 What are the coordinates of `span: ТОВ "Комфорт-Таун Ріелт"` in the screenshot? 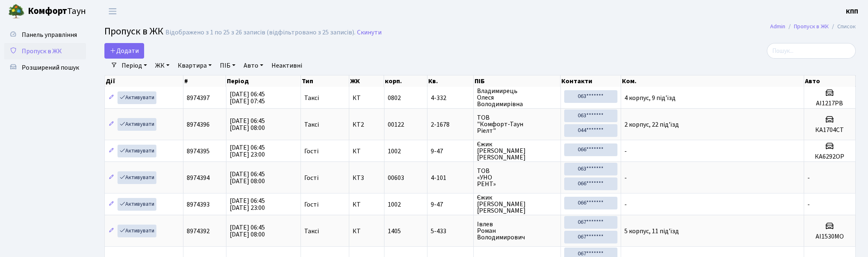 It's located at (517, 124).